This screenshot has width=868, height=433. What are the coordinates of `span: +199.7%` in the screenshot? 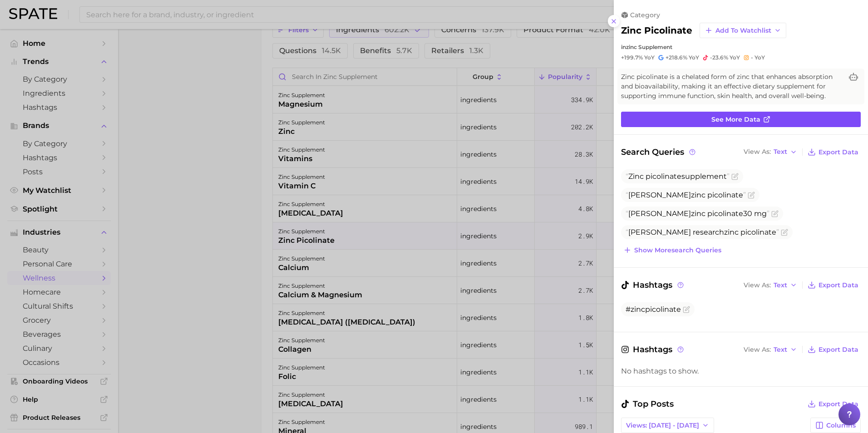 It's located at (632, 57).